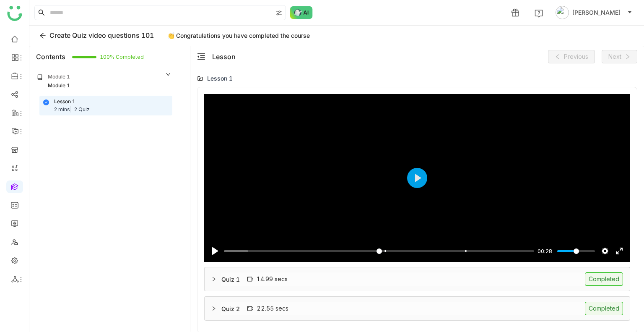  I want to click on div: Module 1Module 1, so click(104, 81).